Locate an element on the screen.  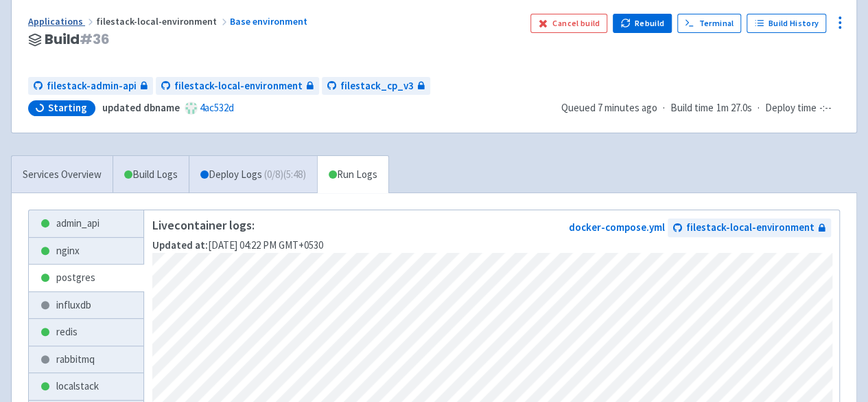
a: docker-compose.yml is located at coordinates (617, 227).